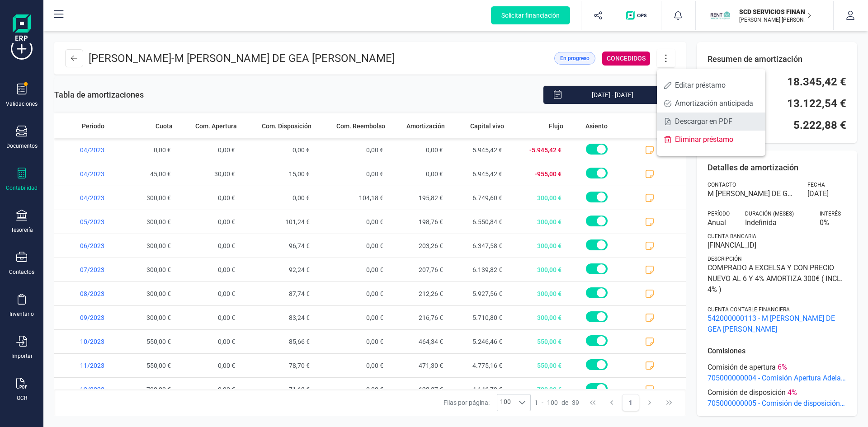  Describe the element at coordinates (478, 198) in the screenshot. I see `span: 6.749,60 €` at that location.